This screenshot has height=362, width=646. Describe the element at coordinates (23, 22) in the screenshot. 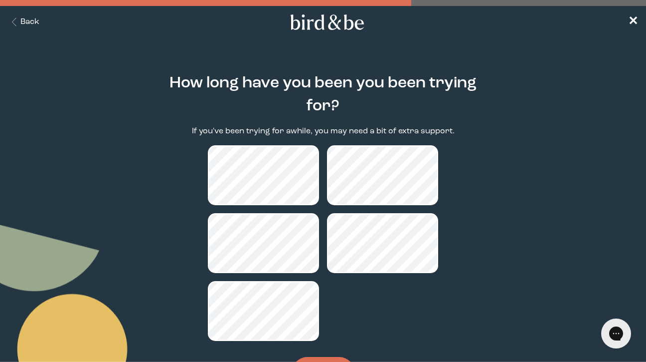

I see `button: Back Button` at that location.